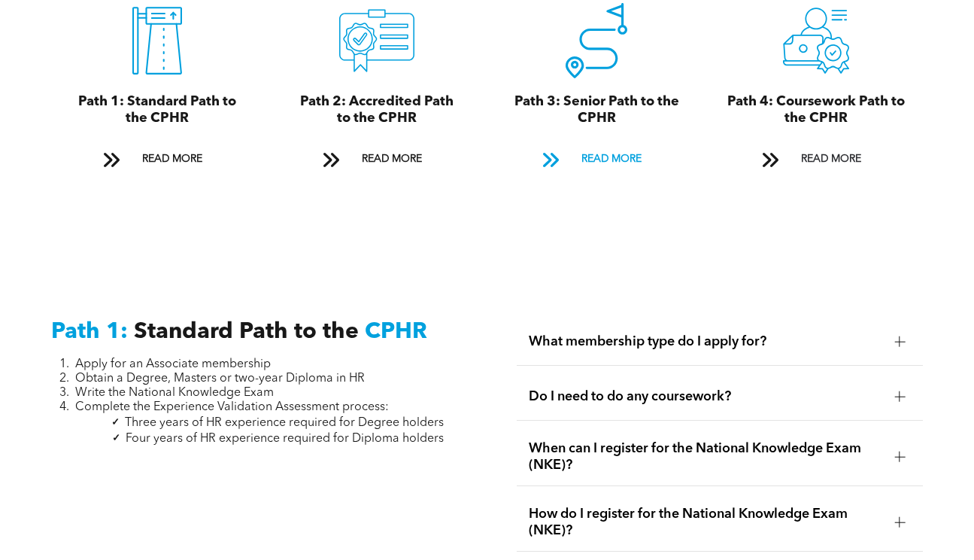 The image size is (974, 560). I want to click on span: Path 1:, so click(89, 332).